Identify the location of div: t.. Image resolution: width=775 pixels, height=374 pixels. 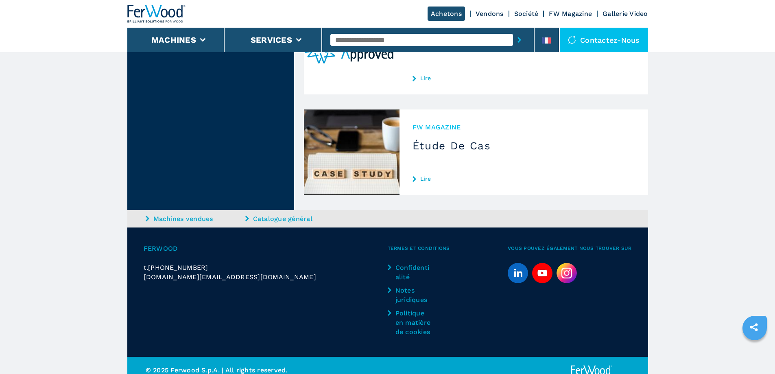
(266, 267).